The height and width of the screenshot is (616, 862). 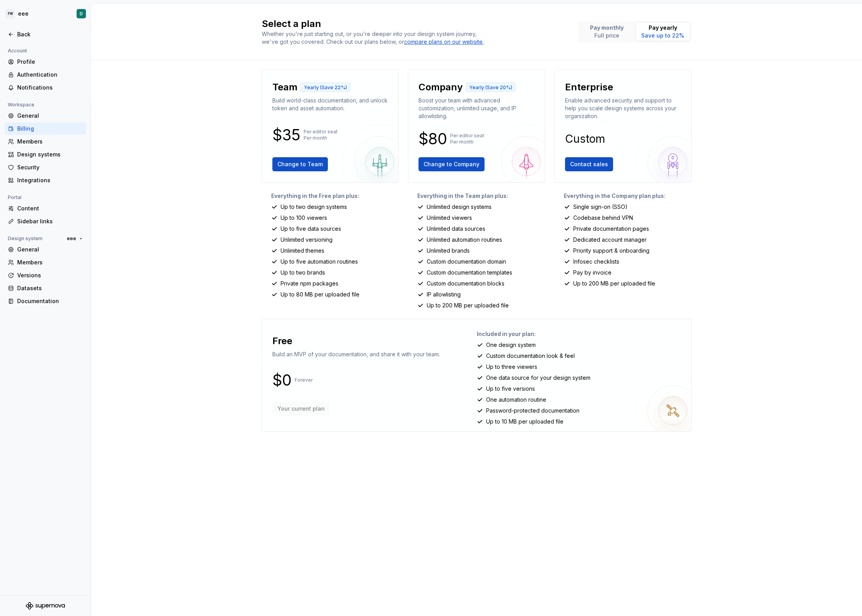 I want to click on p: Codebase behind VPN, so click(x=603, y=218).